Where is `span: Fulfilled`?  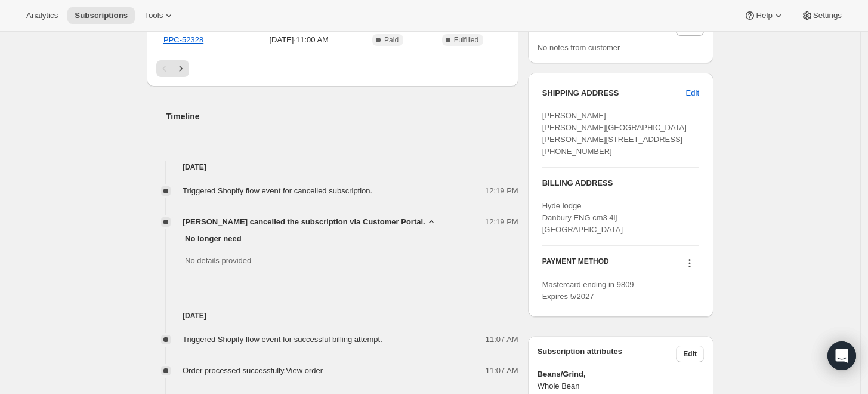 span: Fulfilled is located at coordinates (466, 40).